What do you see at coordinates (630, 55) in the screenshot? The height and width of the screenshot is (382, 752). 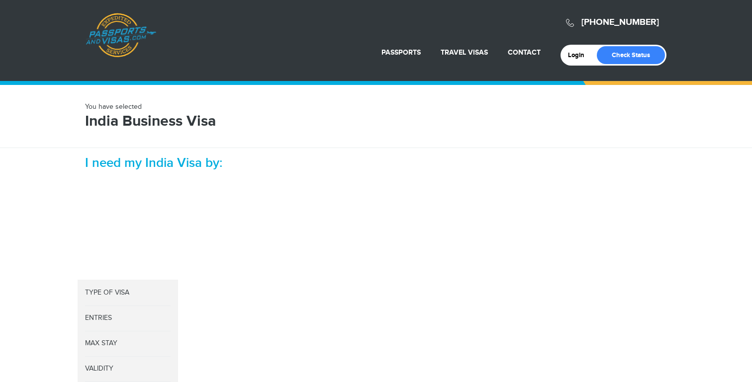 I see `a: Check Status` at bounding box center [630, 55].